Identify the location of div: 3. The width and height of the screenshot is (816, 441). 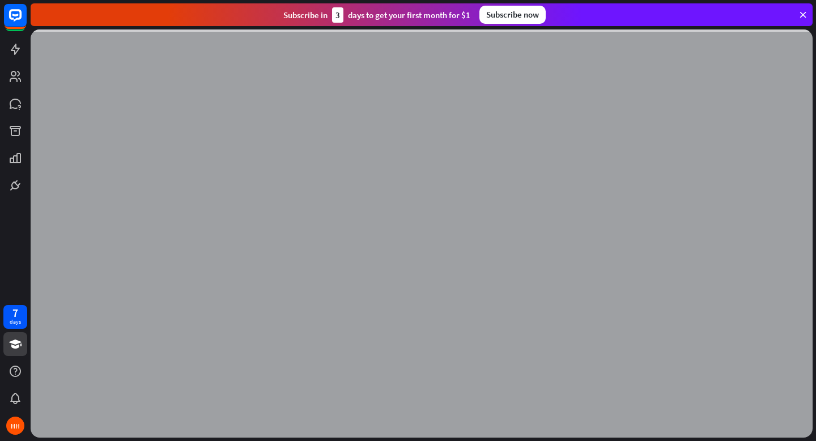
(338, 15).